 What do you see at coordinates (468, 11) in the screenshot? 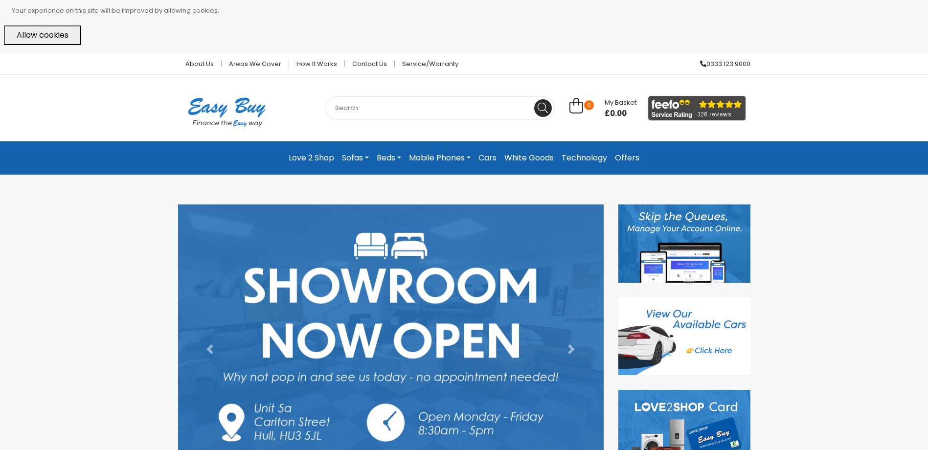
I see `p: Your experience on this site will be improved by allowing cookies.` at bounding box center [468, 11].